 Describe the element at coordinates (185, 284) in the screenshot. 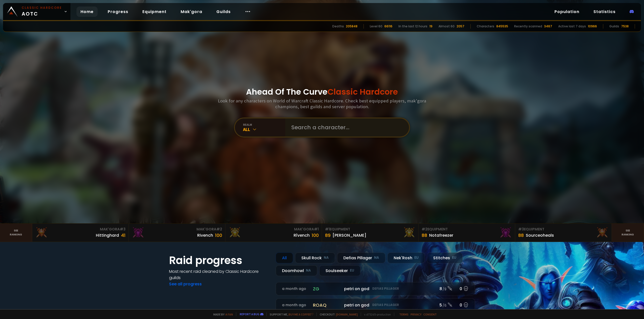

I see `a: See all progress` at that location.